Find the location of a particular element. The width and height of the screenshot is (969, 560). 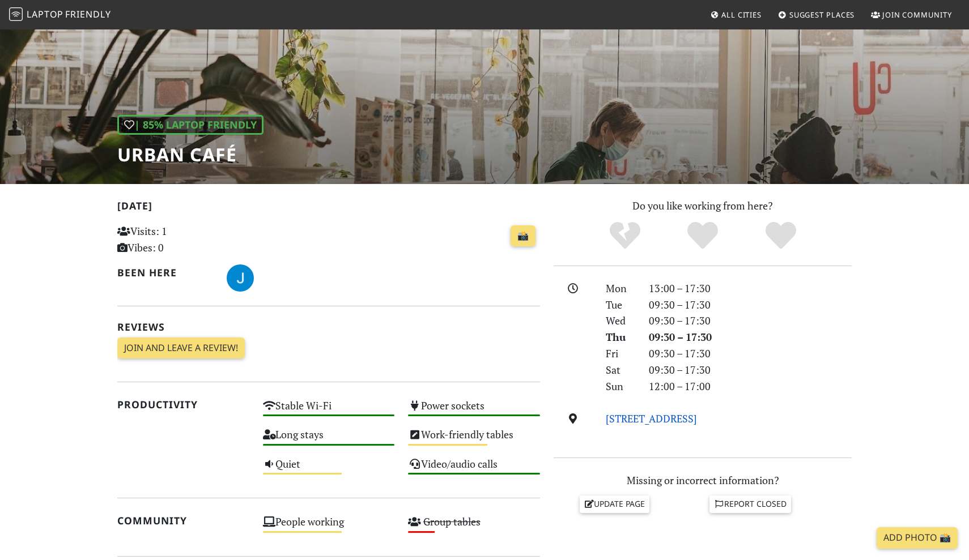

div: Sun is located at coordinates (620, 386).